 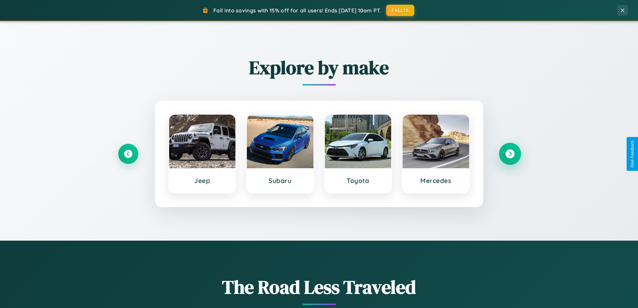 What do you see at coordinates (319, 287) in the screenshot?
I see `h1: The Road Less Traveled` at bounding box center [319, 287].